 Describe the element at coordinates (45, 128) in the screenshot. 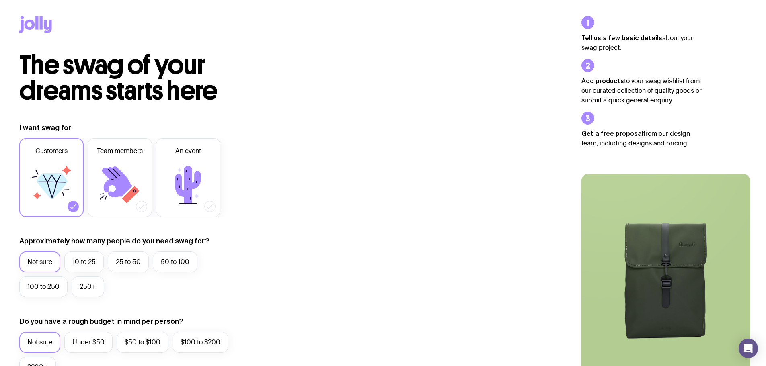

I see `label: I want swag for` at that location.